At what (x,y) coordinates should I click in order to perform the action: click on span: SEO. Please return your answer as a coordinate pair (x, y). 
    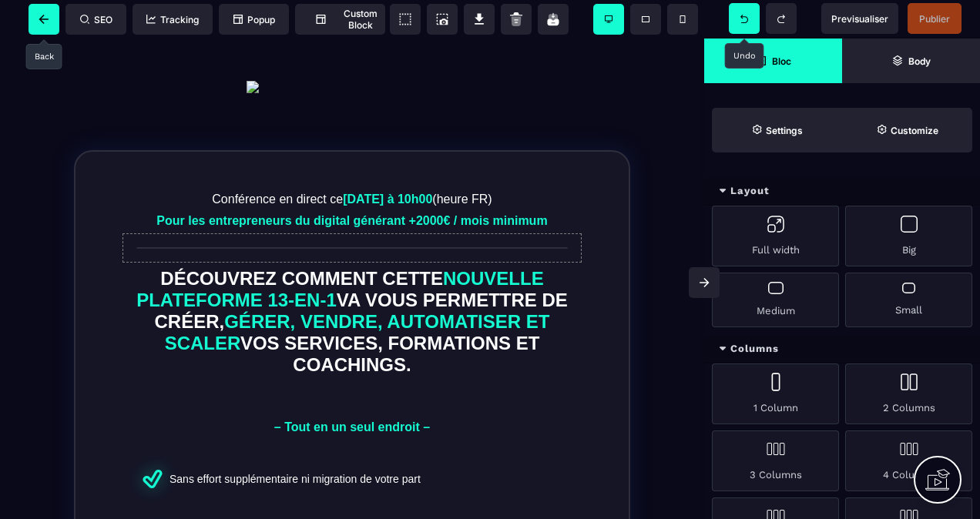
    Looking at the image, I should click on (97, 20).